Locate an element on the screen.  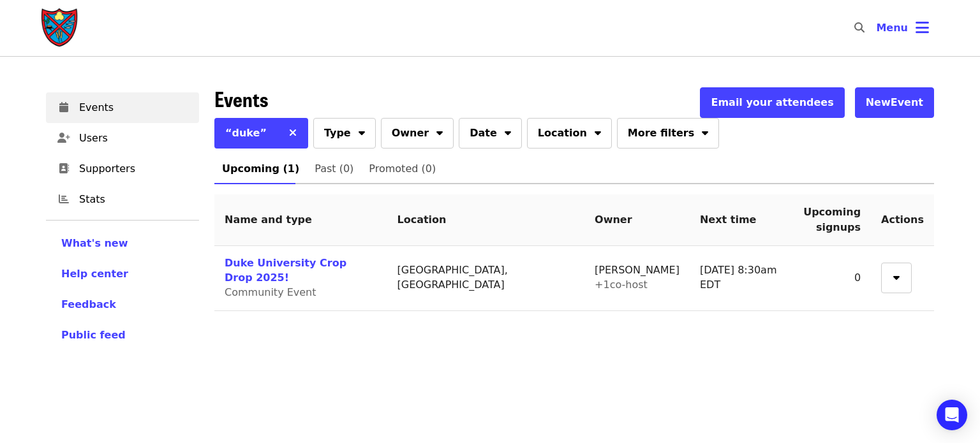
a: Upcoming (1) is located at coordinates (260, 169).